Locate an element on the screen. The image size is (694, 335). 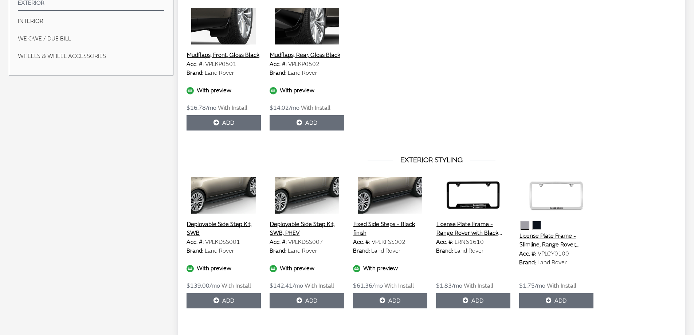
h3: EXTERIOR STYLING is located at coordinates (431, 160).